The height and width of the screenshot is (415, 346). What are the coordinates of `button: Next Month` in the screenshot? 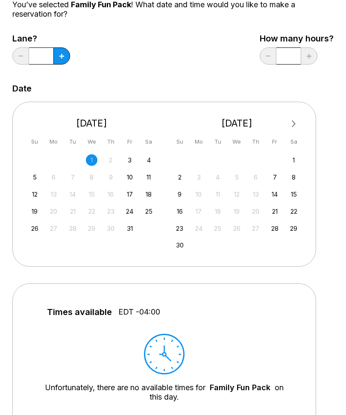 It's located at (294, 124).